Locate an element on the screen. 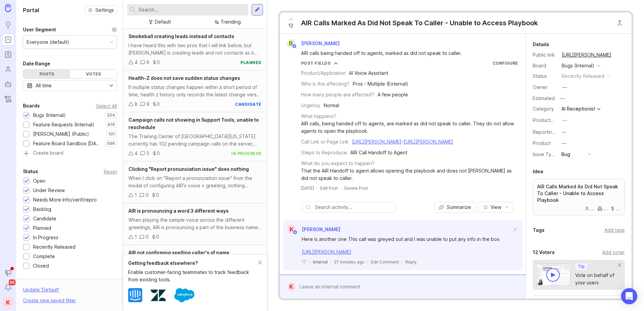 The height and width of the screenshot is (311, 644). div: How many people are affected? is located at coordinates (337, 95).